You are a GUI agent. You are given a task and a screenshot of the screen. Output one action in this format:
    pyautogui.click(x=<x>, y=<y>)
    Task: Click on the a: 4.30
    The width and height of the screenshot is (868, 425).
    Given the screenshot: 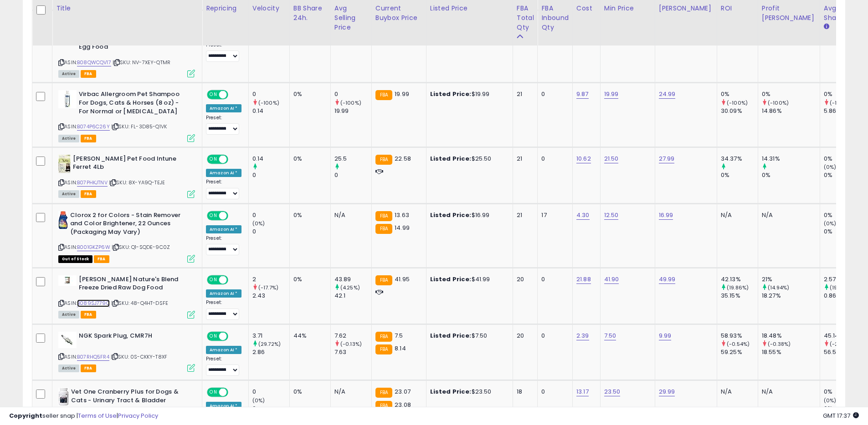 What is the action you would take?
    pyautogui.click(x=582, y=215)
    